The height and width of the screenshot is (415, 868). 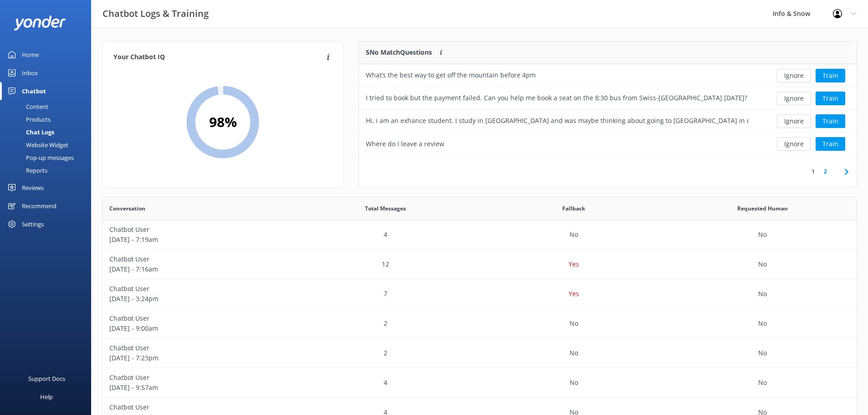 What do you see at coordinates (26, 170) in the screenshot?
I see `div: Reports` at bounding box center [26, 170].